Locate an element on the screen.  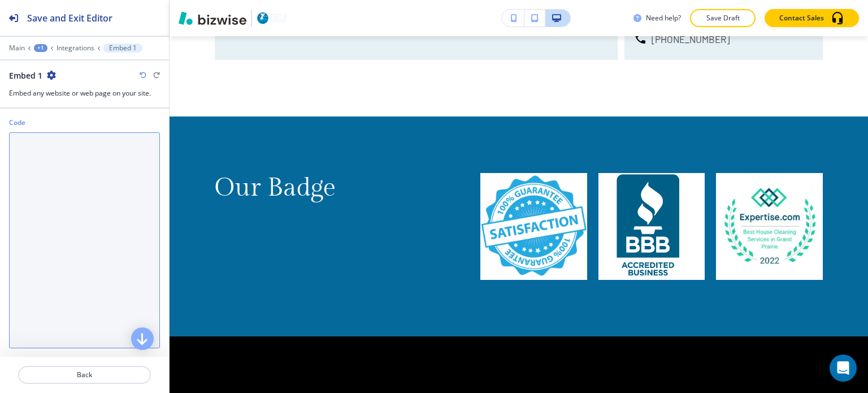
button: +1 is located at coordinates (40, 48).